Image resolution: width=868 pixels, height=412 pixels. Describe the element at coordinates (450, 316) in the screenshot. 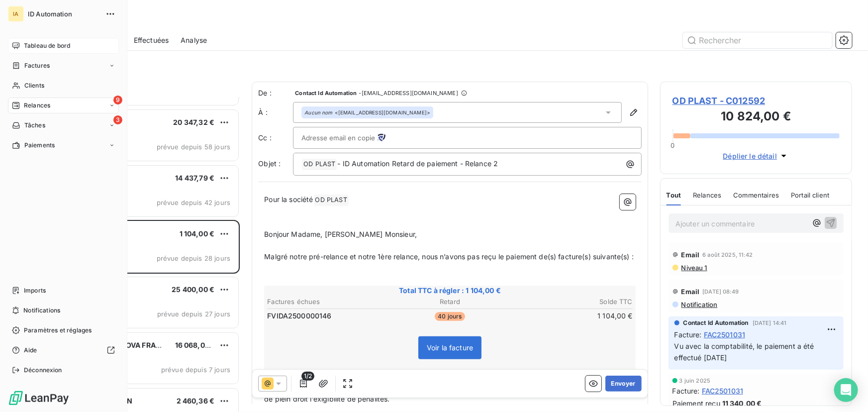

I see `span: 40 jours` at that location.